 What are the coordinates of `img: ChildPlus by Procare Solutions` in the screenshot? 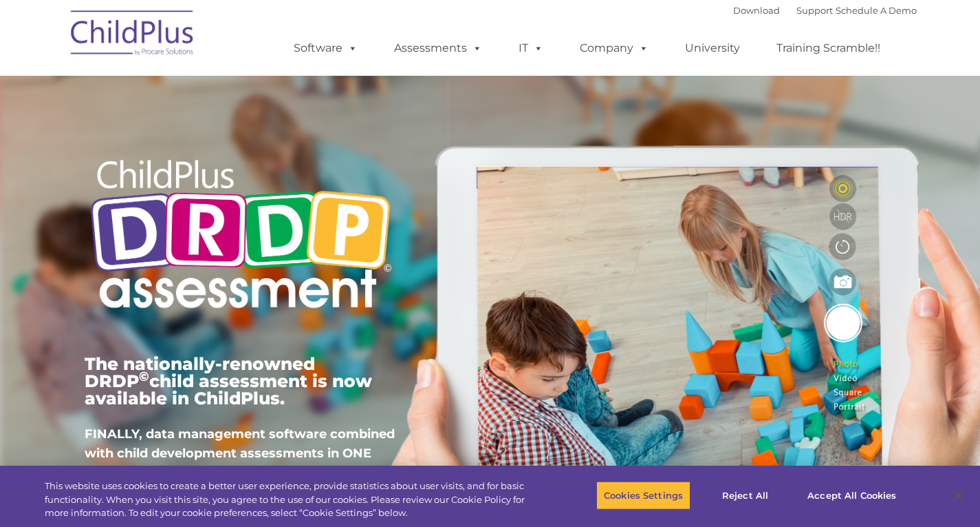 It's located at (133, 35).